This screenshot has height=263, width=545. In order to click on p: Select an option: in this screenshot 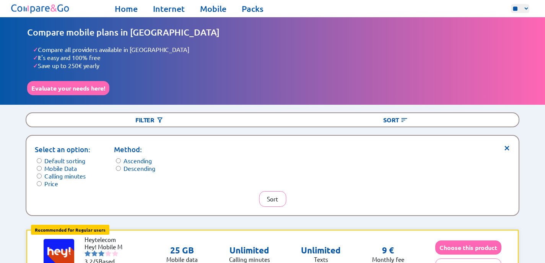, I will do `click(62, 150)`.